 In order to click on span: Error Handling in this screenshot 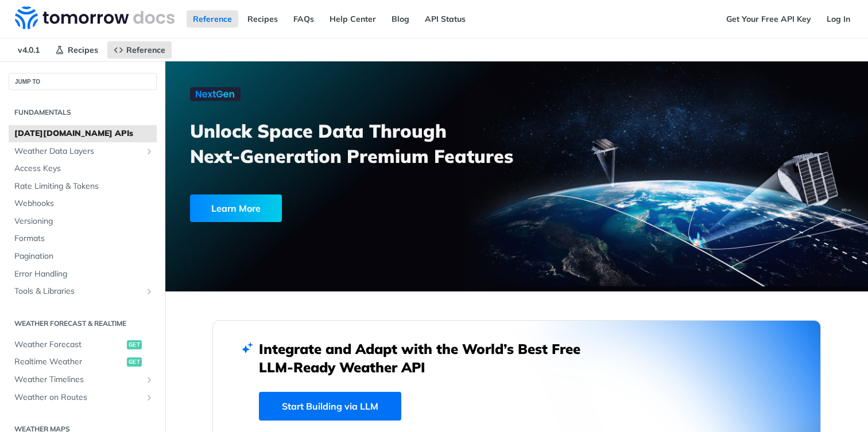, I will do `click(83, 275)`.